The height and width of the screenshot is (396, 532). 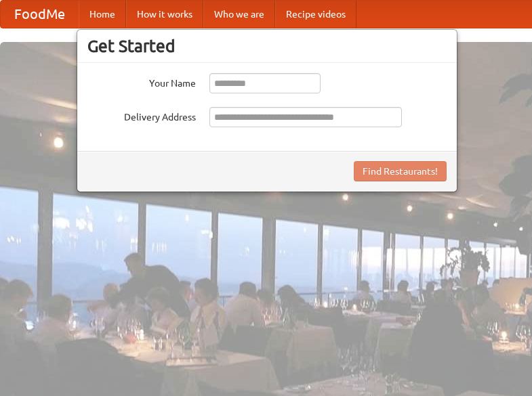 I want to click on a: FoodMe, so click(x=40, y=14).